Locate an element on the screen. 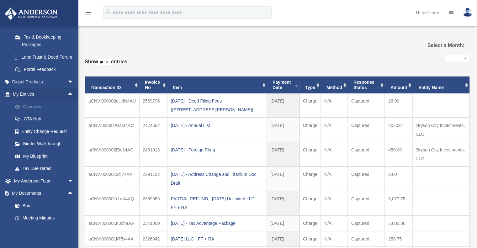 The image size is (477, 248). i: menu is located at coordinates (88, 13).